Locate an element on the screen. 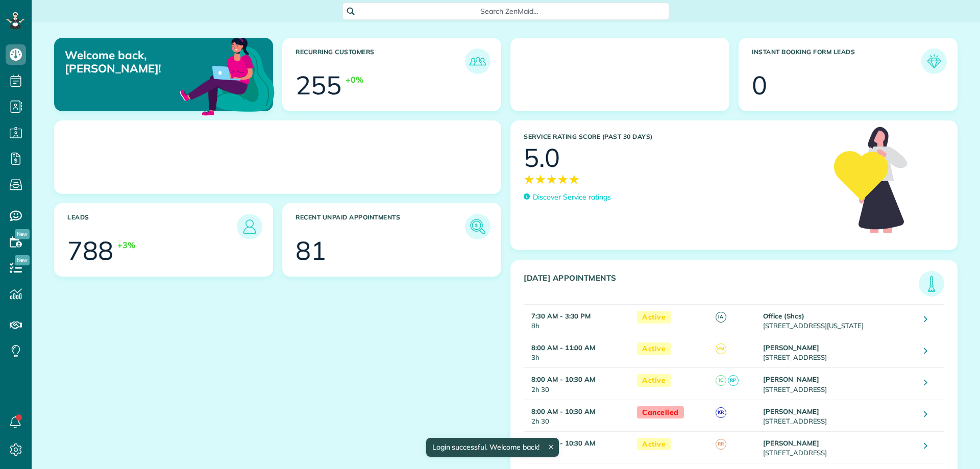  a: Discover Service ratings is located at coordinates (567, 197).